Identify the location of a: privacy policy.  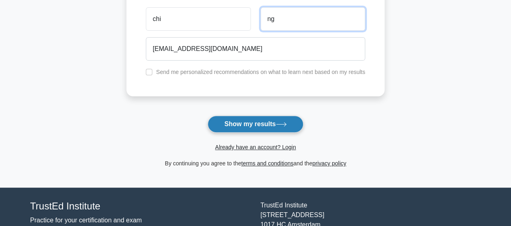
(329, 163).